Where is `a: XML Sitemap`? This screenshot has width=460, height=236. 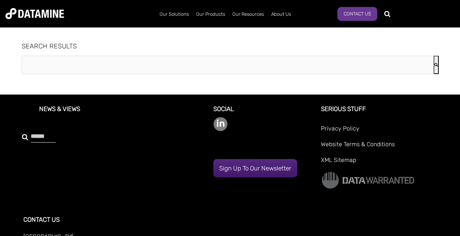
a: XML Sitemap is located at coordinates (379, 163).